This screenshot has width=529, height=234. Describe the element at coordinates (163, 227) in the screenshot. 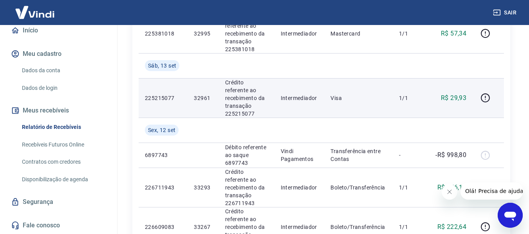

I see `p: 226609083` at that location.